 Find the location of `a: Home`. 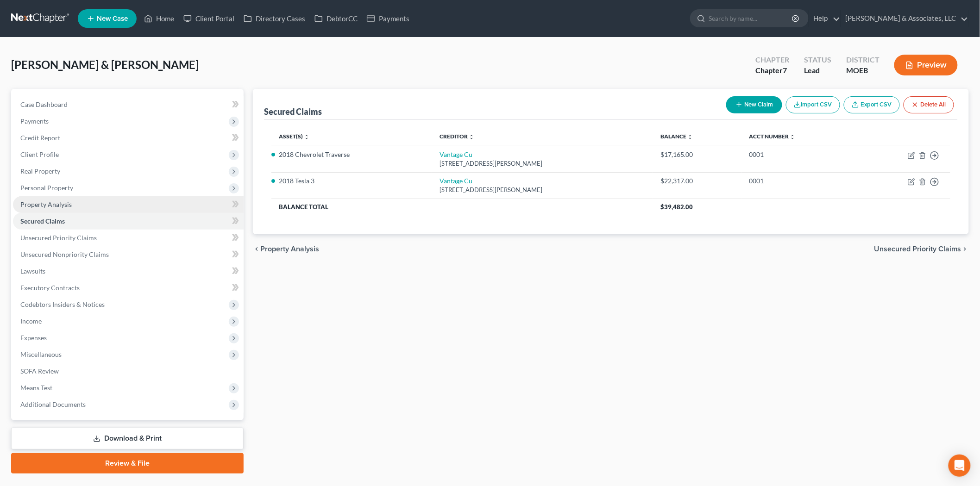

a: Home is located at coordinates (159, 18).